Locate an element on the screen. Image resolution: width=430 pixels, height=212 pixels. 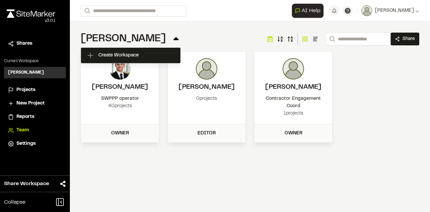
a: Create Workspace is located at coordinates (131, 55).